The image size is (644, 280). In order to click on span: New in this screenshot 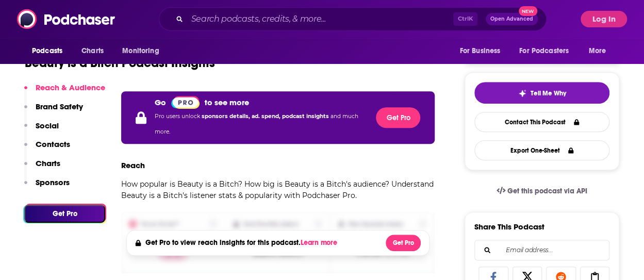, I will do `click(528, 11)`.